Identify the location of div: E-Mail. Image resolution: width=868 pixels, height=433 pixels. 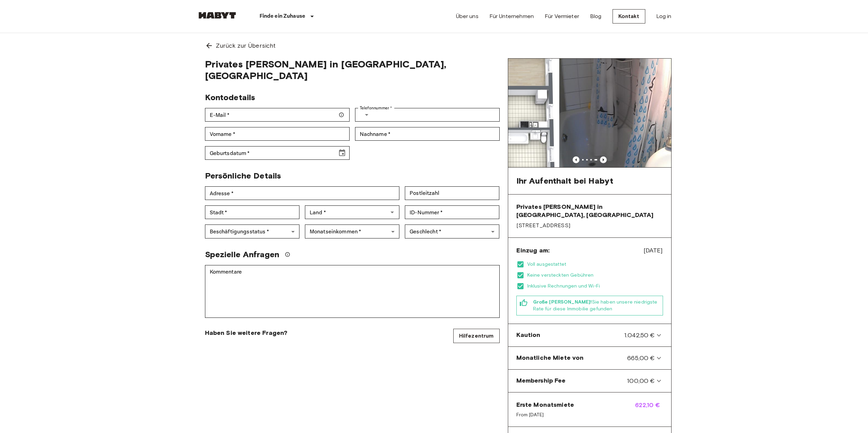
(277, 115).